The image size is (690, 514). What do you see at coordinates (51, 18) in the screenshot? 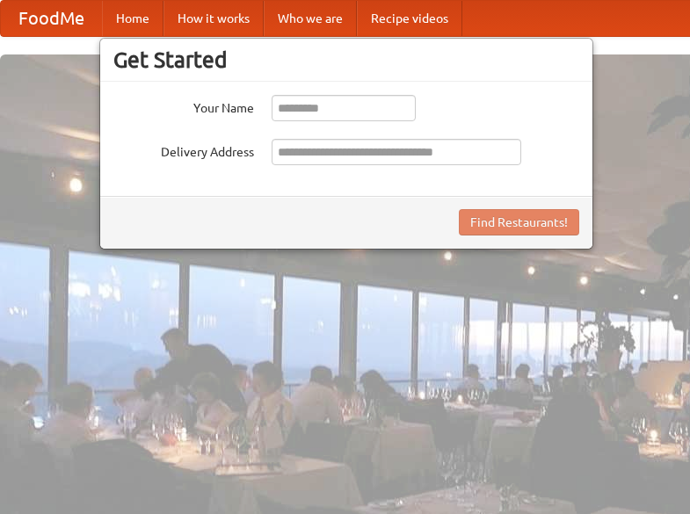
I see `a: FoodMe` at bounding box center [51, 18].